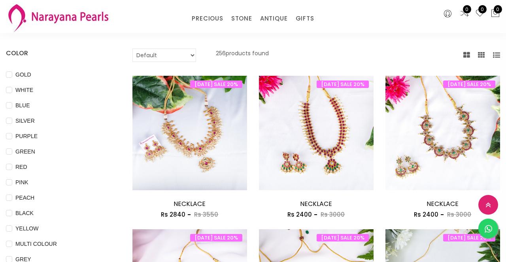 This screenshot has height=262, width=506. I want to click on span: PINK, so click(22, 183).